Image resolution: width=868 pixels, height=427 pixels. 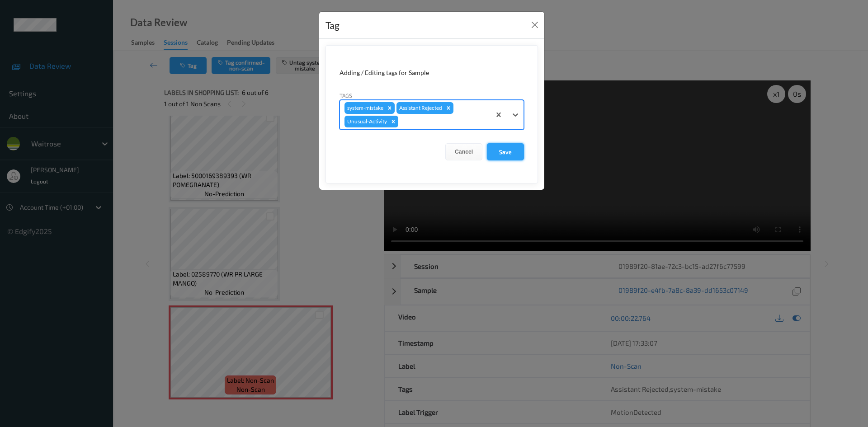 What do you see at coordinates (432, 73) in the screenshot?
I see `div: Adding / Editing tags for Sample` at bounding box center [432, 73].